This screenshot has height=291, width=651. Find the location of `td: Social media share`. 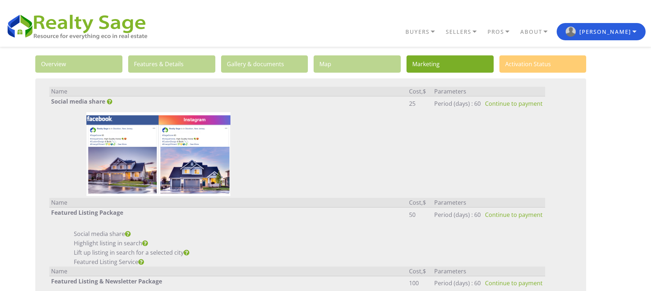

td: Social media share is located at coordinates (228, 234).